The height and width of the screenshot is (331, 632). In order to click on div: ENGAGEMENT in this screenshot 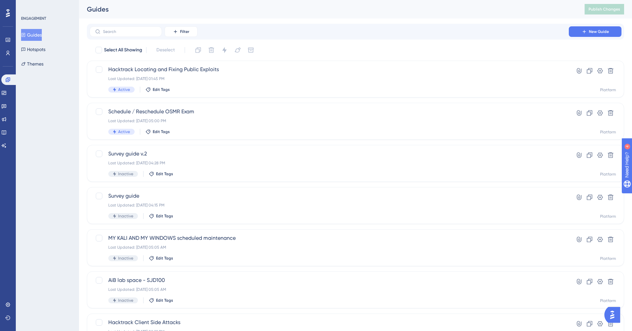, I will do `click(34, 18)`.